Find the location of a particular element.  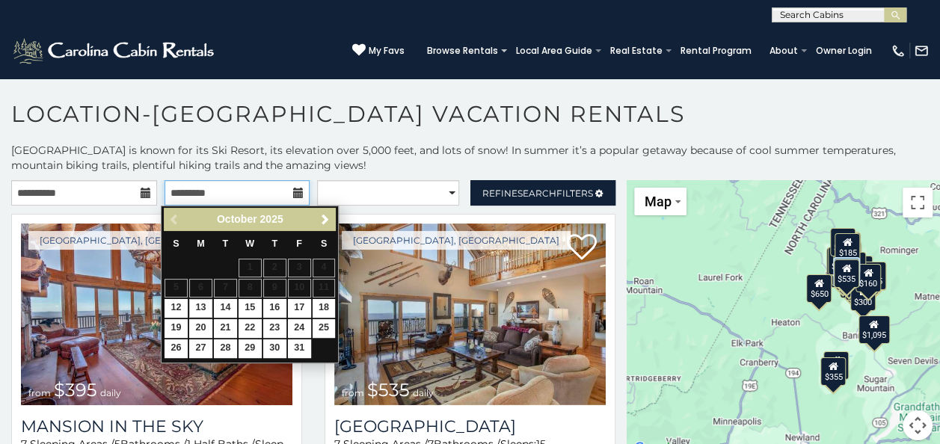

a: Add to favorites is located at coordinates (582, 248).